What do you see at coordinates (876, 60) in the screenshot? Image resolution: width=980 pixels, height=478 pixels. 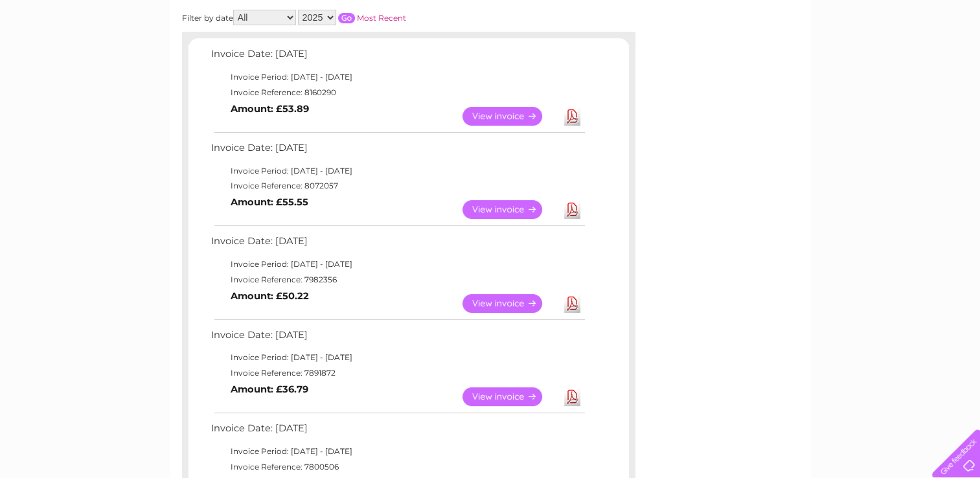 I see `a: Blog` at bounding box center [876, 60].